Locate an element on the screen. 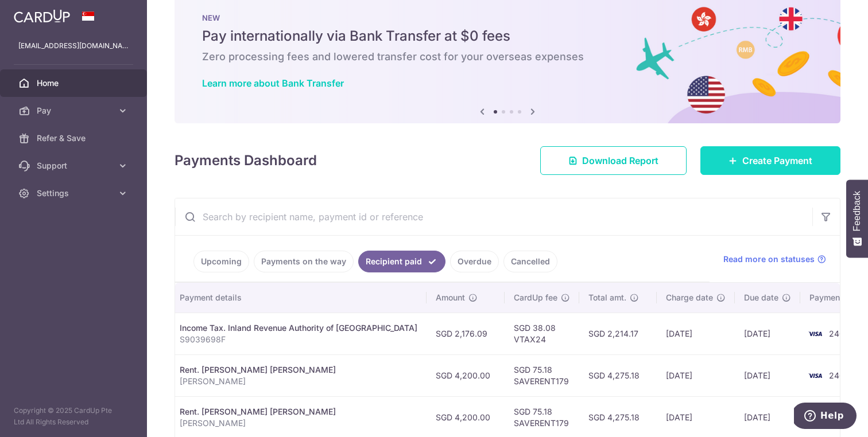 This screenshot has height=437, width=868. a: Overdue is located at coordinates (474, 262).